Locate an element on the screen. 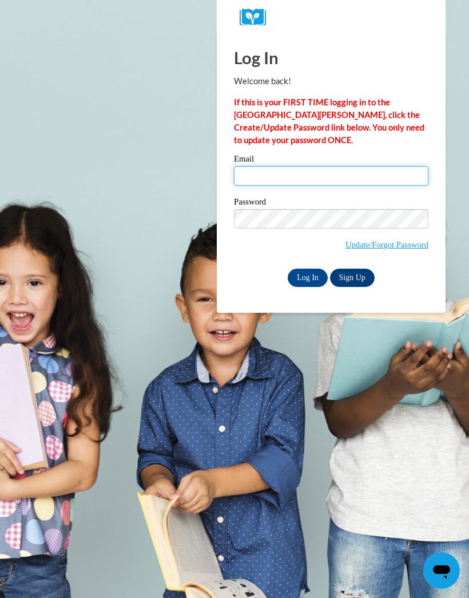 This screenshot has width=469, height=598. label: Email is located at coordinates (331, 160).